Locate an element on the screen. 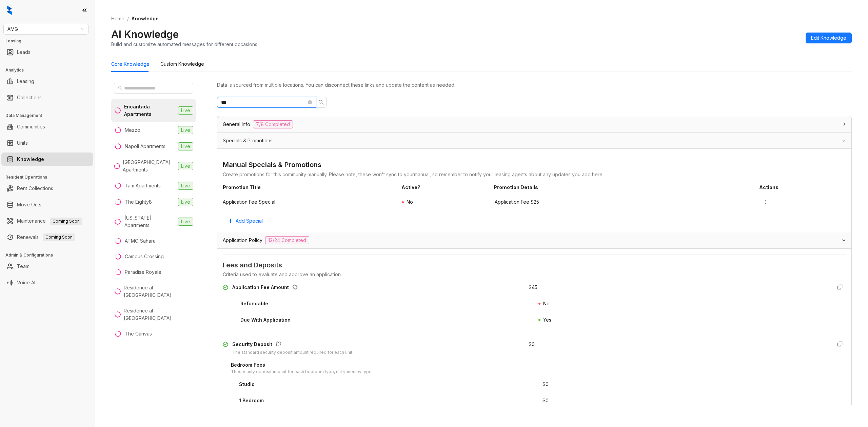 Image resolution: width=868 pixels, height=427 pixels. h3: Leasing is located at coordinates (50, 41).